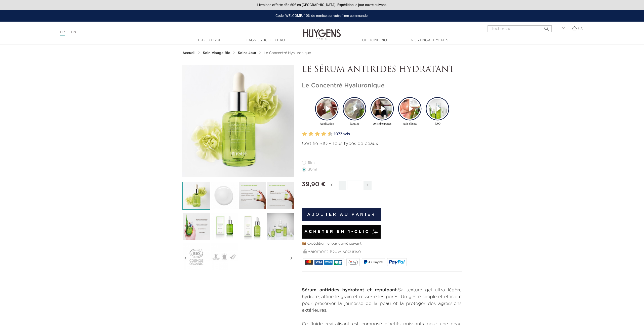  I want to click on span: 1073, so click(338, 134).